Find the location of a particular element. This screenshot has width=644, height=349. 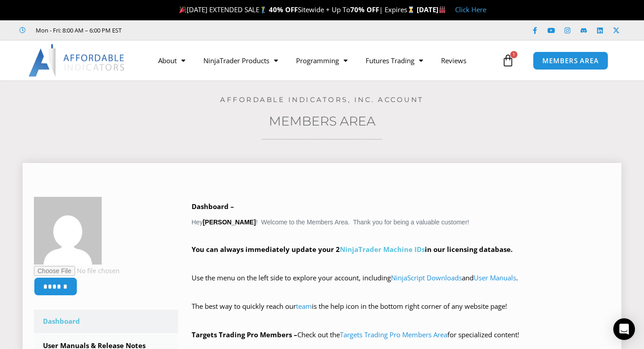

img: LogoAI | Affordable Indicators – NinjaTrader is located at coordinates (77, 61).